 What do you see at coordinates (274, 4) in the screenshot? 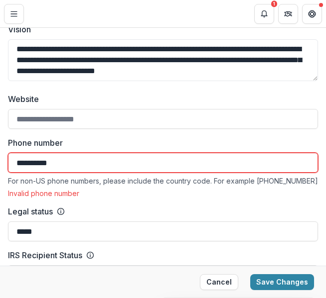
I see `div: 1` at bounding box center [274, 4].